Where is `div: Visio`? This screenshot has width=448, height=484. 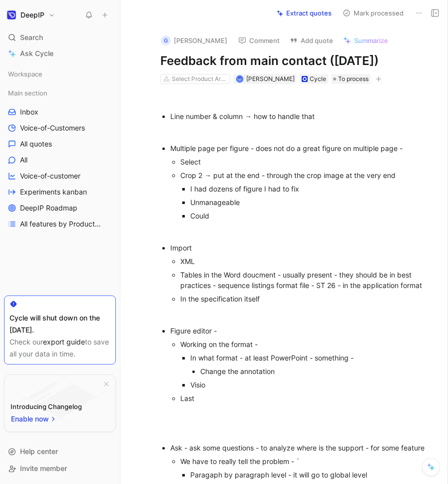 div: Visio is located at coordinates (310, 384).